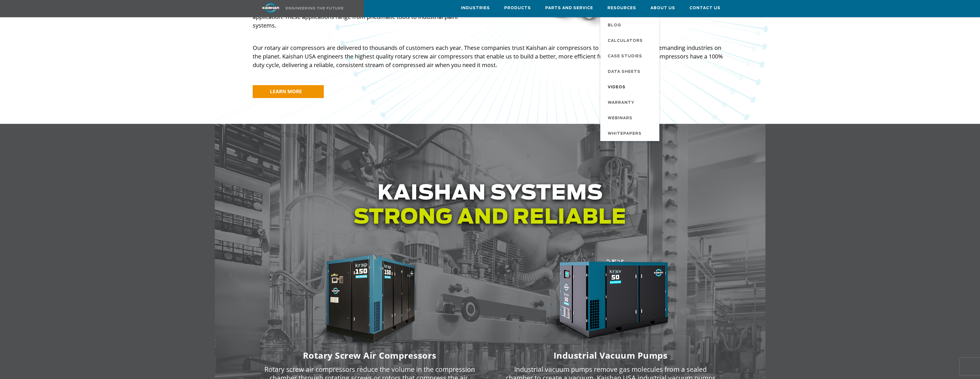  Describe the element at coordinates (614, 25) in the screenshot. I see `span: Blog` at that location.